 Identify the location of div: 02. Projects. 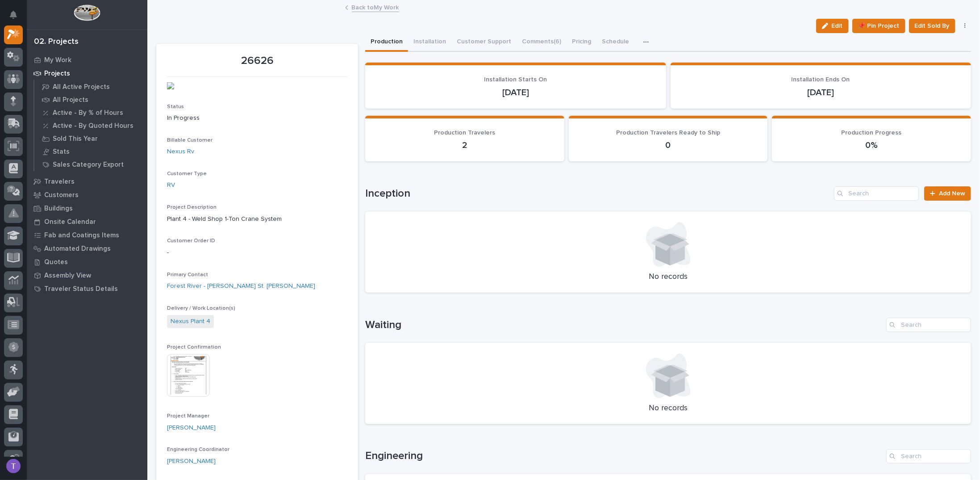
(56, 42).